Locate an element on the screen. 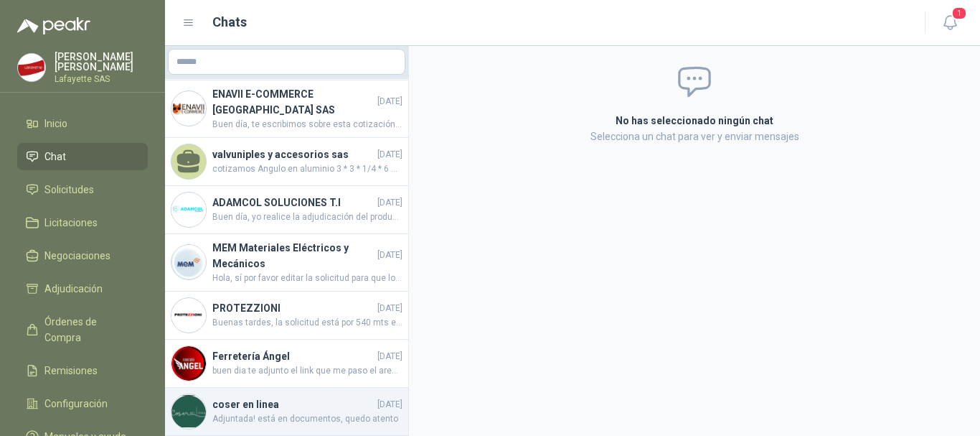  span: Órdenes de Compra is located at coordinates (89, 329).